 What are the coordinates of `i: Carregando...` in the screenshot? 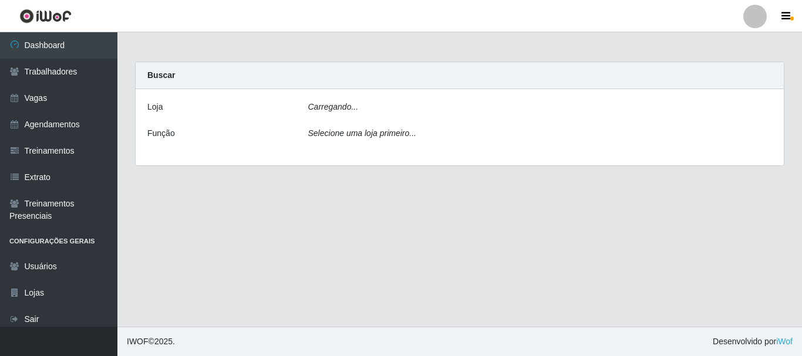 It's located at (333, 107).